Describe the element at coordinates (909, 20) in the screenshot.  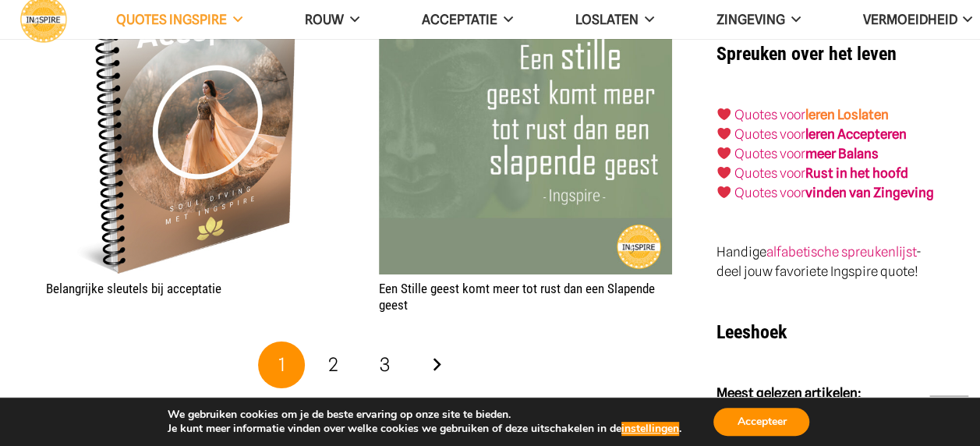
I see `span: VERMOEIDHEID` at that location.